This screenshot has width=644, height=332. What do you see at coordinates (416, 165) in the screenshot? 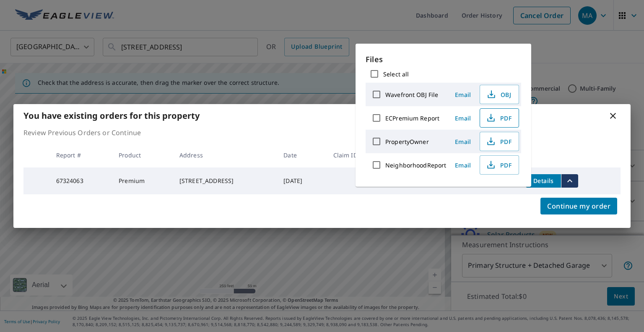
I see `label: NeighborhoodReport` at bounding box center [416, 165].